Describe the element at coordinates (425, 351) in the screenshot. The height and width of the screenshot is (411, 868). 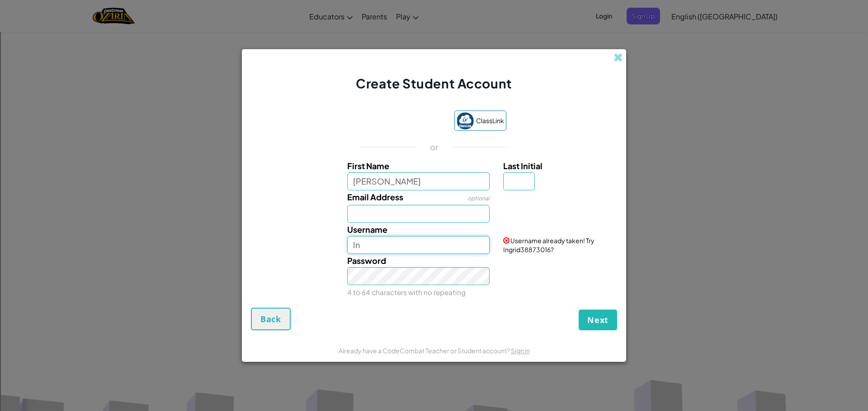
I see `span: Already have a CodeCombat Teacher or Student account?` at that location.